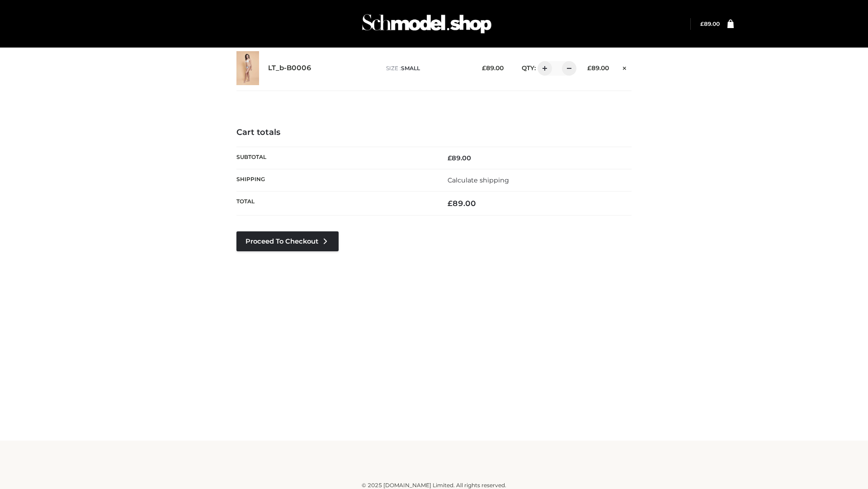 Image resolution: width=868 pixels, height=489 pixels. What do you see at coordinates (411, 68) in the screenshot?
I see `span: SMALL` at bounding box center [411, 68].